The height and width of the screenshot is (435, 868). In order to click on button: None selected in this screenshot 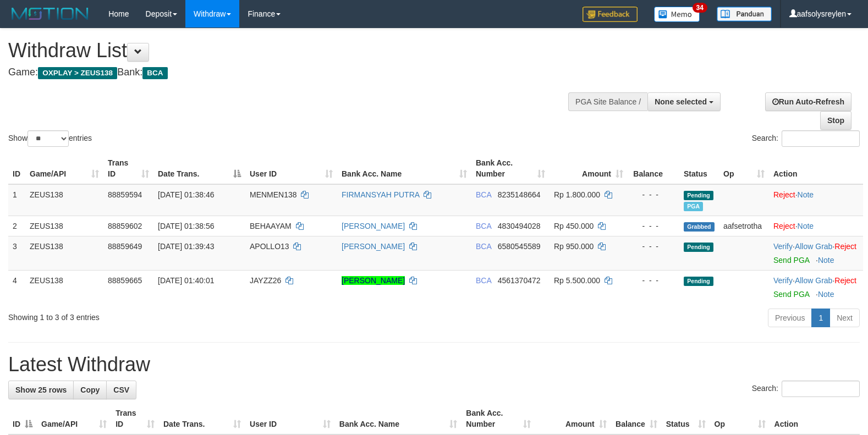, I will do `click(683, 102)`.